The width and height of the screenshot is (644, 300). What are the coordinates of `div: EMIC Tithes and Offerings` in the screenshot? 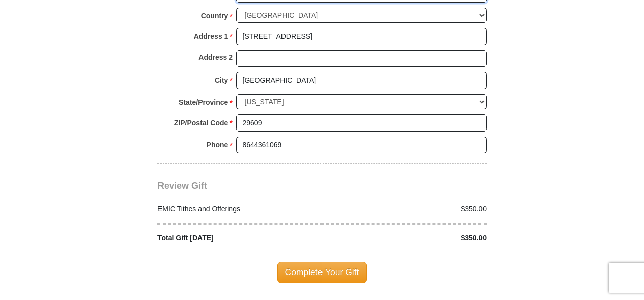 It's located at (238, 209).